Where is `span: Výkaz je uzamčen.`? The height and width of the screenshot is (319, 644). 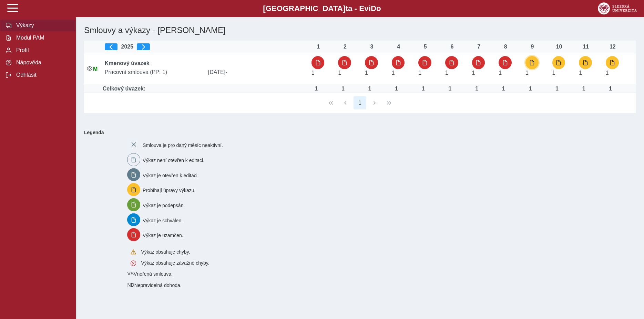 span: Výkaz je uzamčen. is located at coordinates (163, 235).